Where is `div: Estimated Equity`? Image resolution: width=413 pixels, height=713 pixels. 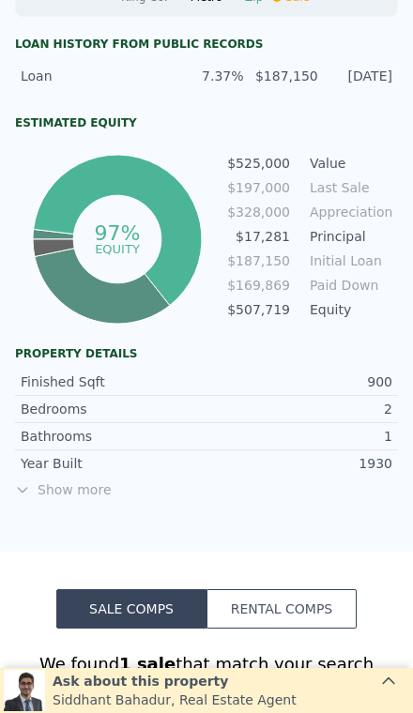
div: Estimated Equity is located at coordinates (206, 123).